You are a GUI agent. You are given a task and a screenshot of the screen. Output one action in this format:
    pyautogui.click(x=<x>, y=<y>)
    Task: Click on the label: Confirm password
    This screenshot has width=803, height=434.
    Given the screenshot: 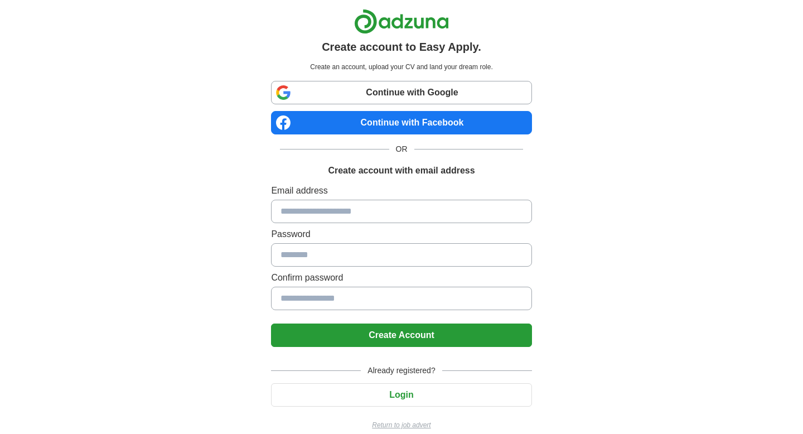 What is the action you would take?
    pyautogui.click(x=401, y=278)
    